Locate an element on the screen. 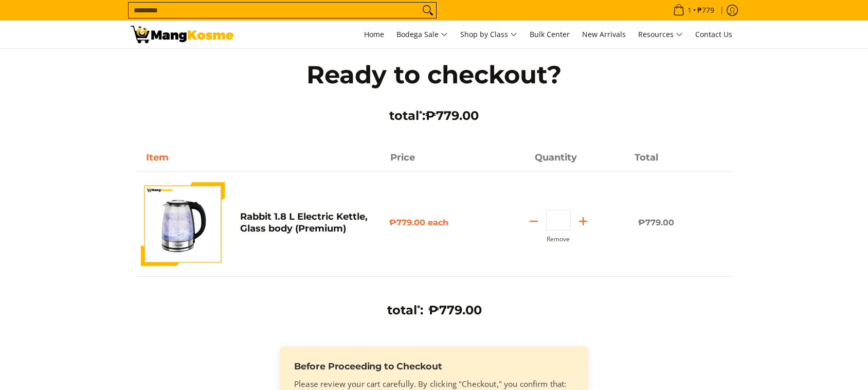 This screenshot has width=868, height=390. button: Add is located at coordinates (583, 221).